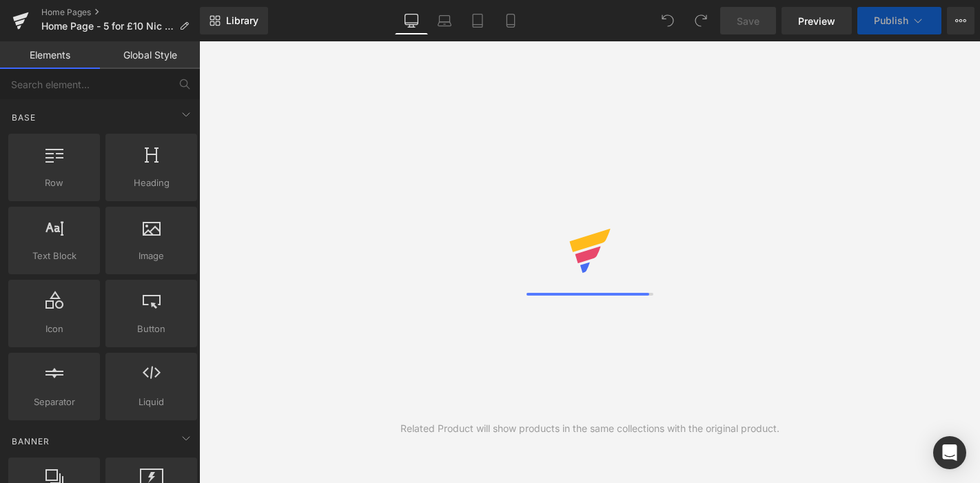 The width and height of the screenshot is (980, 483). Describe the element at coordinates (961, 21) in the screenshot. I see `button: More` at that location.